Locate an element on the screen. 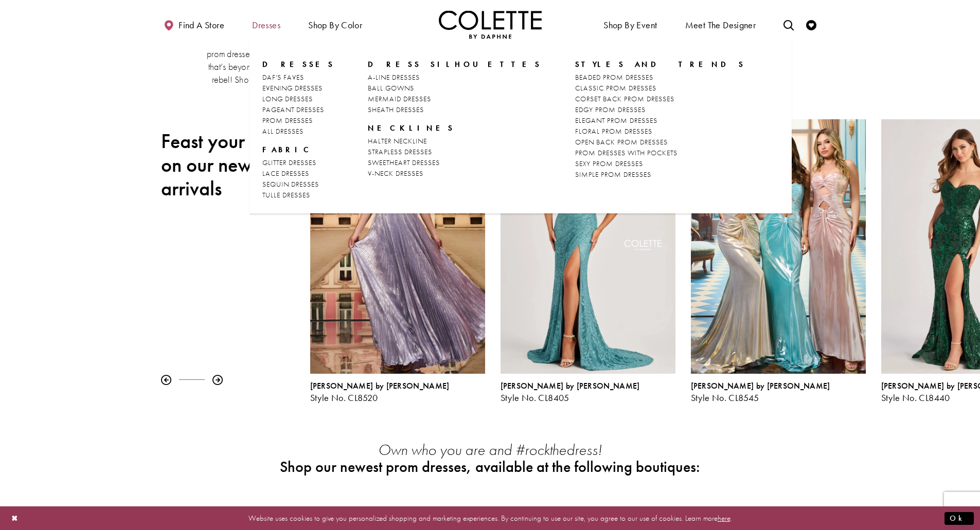  a: ALL DRESSES is located at coordinates (299, 131).